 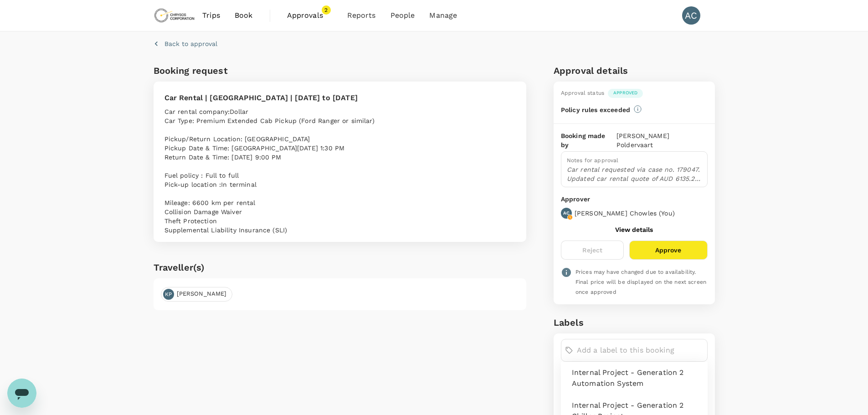 What do you see at coordinates (326, 10) in the screenshot?
I see `span: 2` at bounding box center [326, 10].